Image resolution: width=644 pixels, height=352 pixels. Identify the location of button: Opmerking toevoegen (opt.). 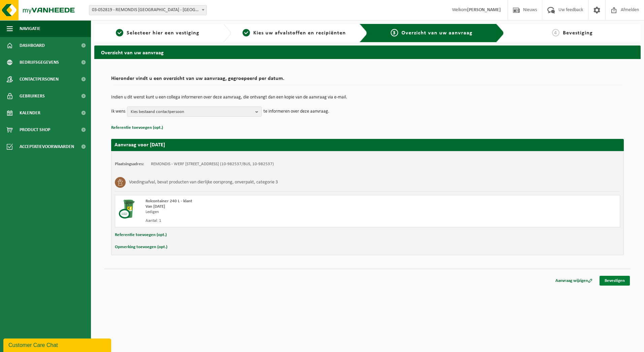
(141, 247).